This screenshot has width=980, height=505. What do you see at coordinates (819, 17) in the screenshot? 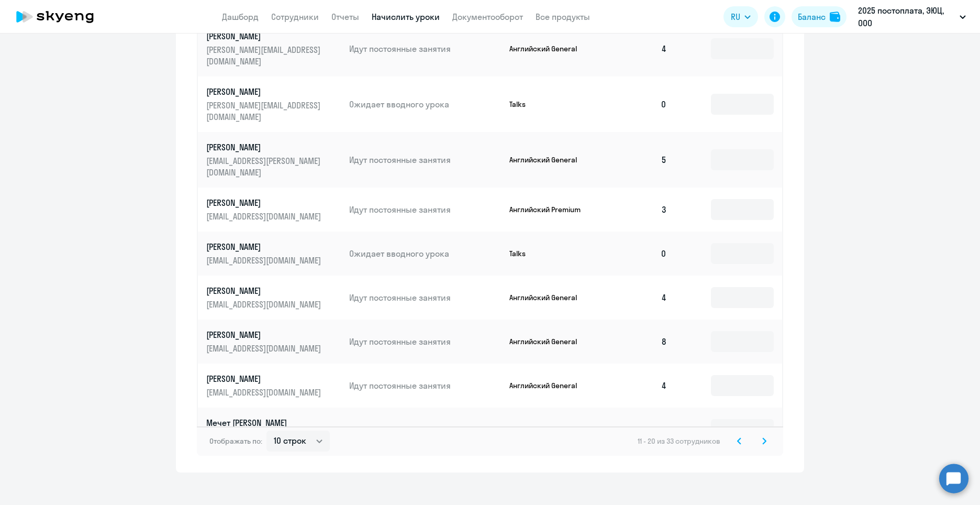
I see `a: Балансbalance` at bounding box center [819, 17].